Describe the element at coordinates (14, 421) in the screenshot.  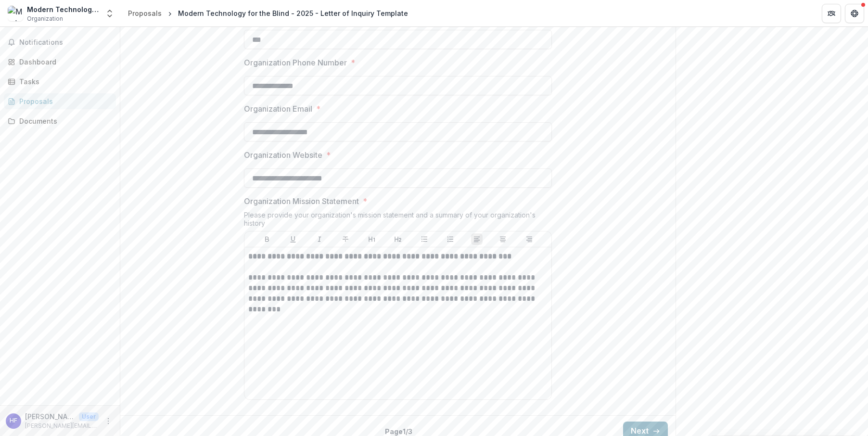
I see `div: Helen Fernety` at that location.